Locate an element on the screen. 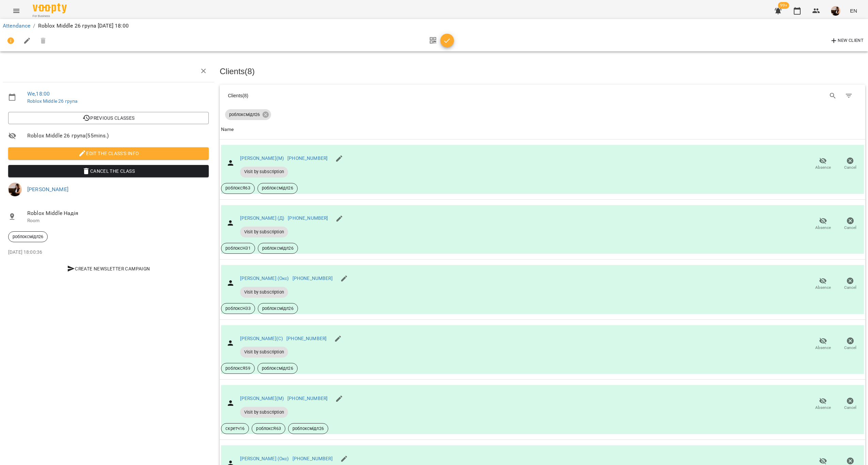  div: Clients ( 8 ) is located at coordinates (382, 95).